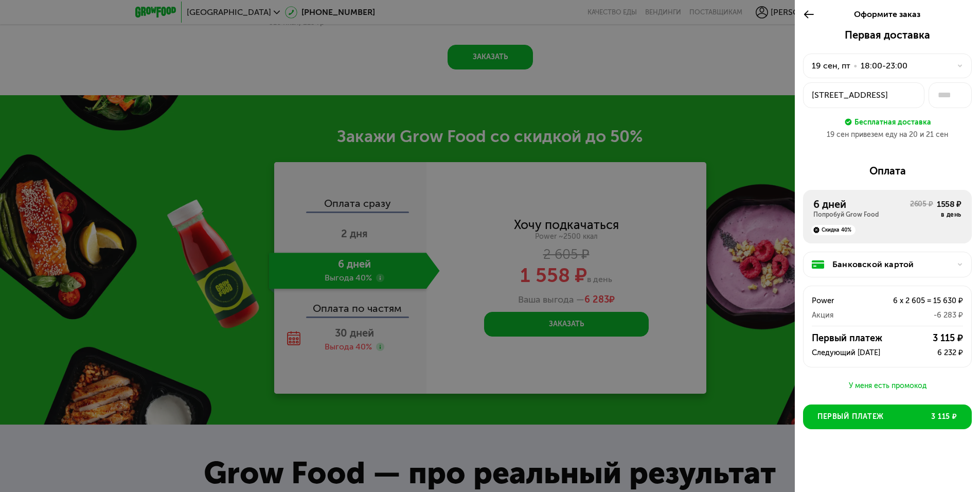 The width and height of the screenshot is (980, 492). Describe the element at coordinates (842, 315) in the screenshot. I see `div: Акция` at that location.